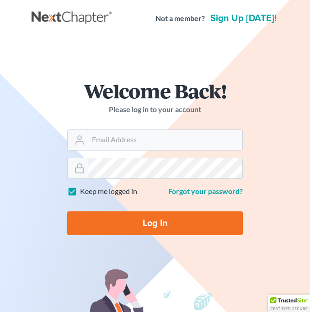 The height and width of the screenshot is (312, 310). What do you see at coordinates (155, 109) in the screenshot?
I see `p: Please log in to your account` at bounding box center [155, 109].